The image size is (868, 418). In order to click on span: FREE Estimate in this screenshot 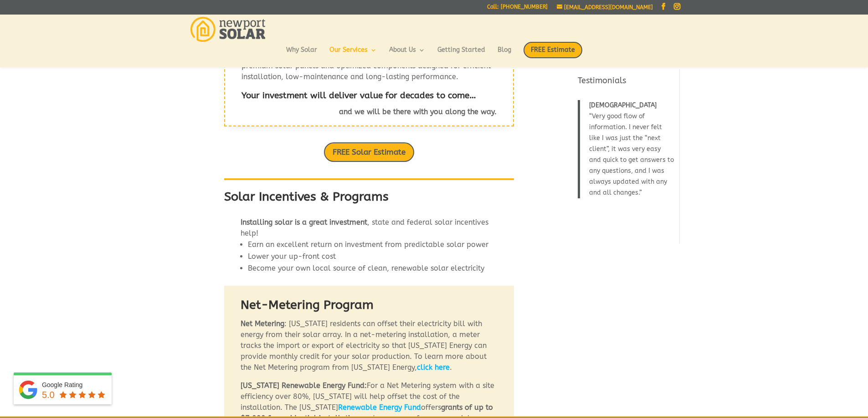, I will do `click(553, 50)`.